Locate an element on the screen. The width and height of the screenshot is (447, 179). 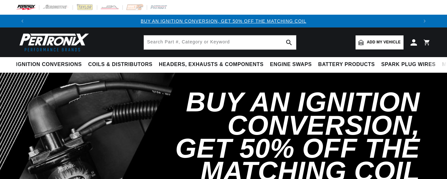
span: Ignition Conversions is located at coordinates (49, 65).